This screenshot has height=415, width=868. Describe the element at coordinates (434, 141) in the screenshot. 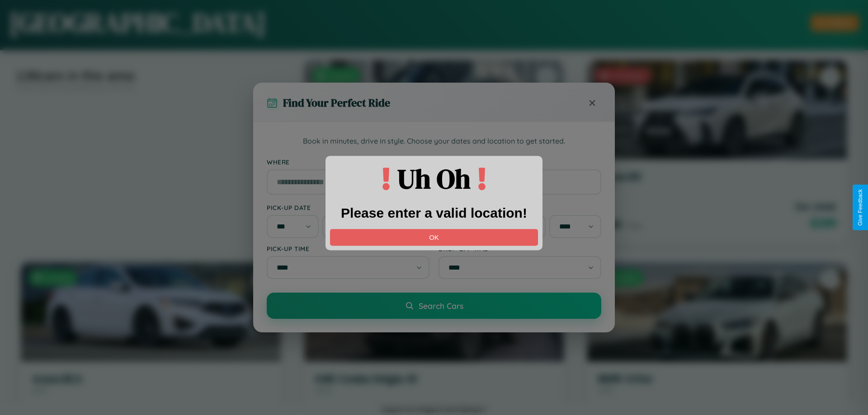

I see `p: Book in minutes, drive in style. Choose your dates and location to get started.` at that location.